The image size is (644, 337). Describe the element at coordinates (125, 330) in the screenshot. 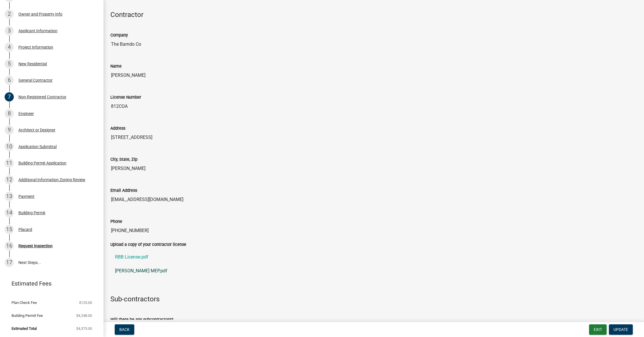

I see `button: Back` at that location.